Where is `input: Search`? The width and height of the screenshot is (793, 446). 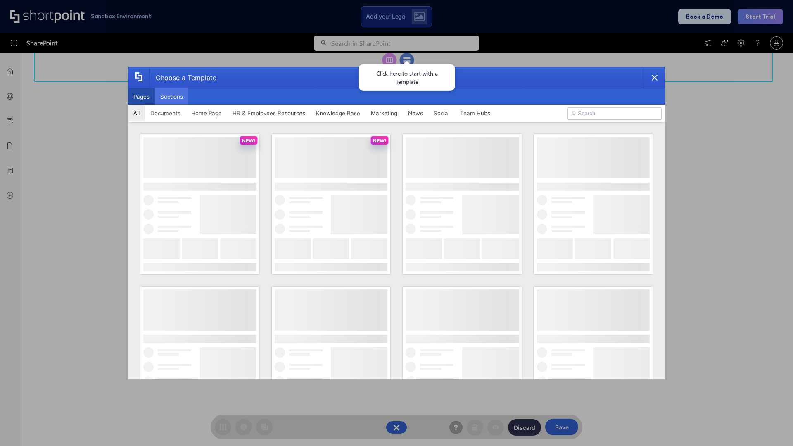 input: Search is located at coordinates (614, 114).